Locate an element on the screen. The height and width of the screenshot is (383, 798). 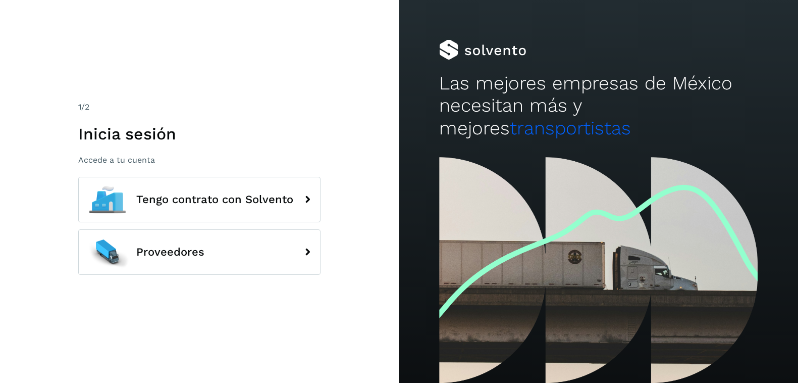
h2: Las mejores empresas de México necesitan más y mejores is located at coordinates (599, 106).